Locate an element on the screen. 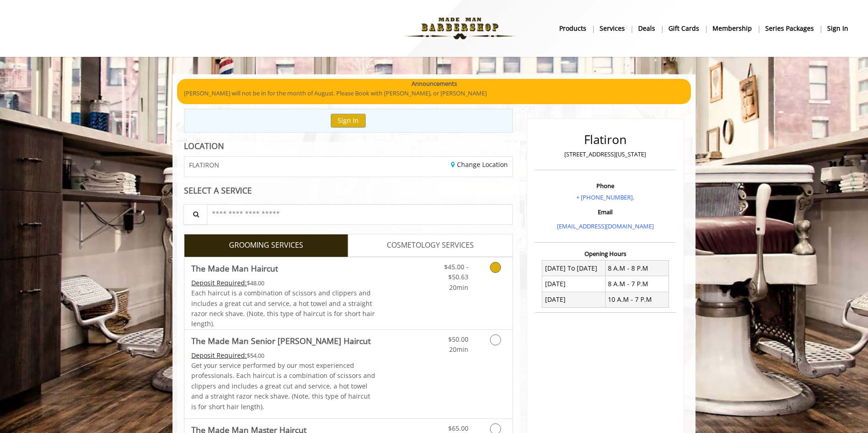 This screenshot has width=868, height=433. b: Membership is located at coordinates (732, 28).